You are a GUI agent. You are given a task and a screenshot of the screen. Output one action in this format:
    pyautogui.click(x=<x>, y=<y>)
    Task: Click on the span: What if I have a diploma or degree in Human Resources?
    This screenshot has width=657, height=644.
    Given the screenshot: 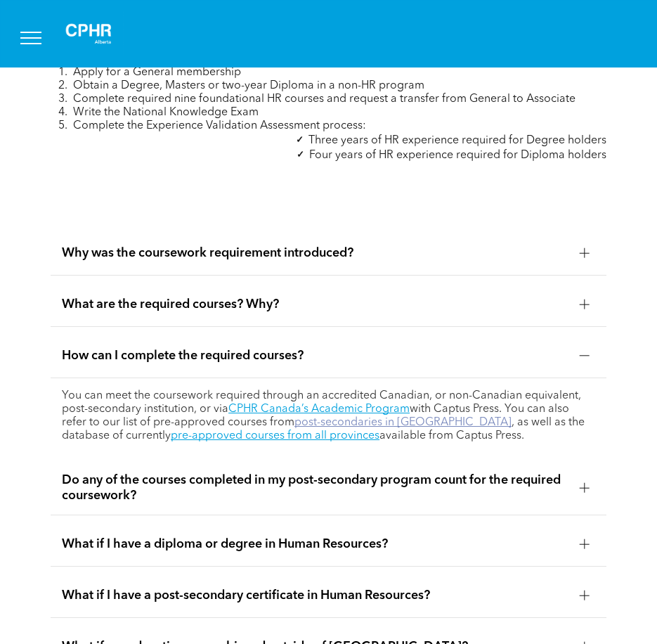 What is the action you would take?
    pyautogui.click(x=315, y=544)
    